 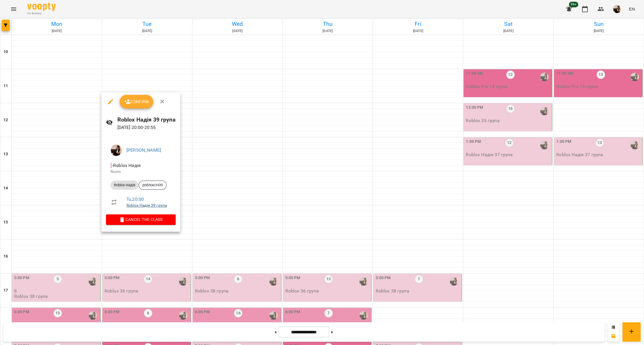 What do you see at coordinates (125, 185) in the screenshot?
I see `span: Roblox Надія` at bounding box center [125, 185].